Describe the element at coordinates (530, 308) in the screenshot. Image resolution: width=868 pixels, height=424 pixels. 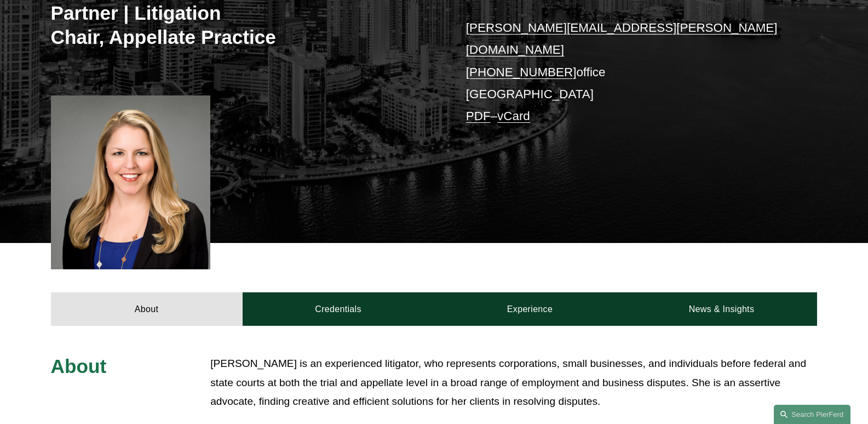
I see `a: Experience` at that location.